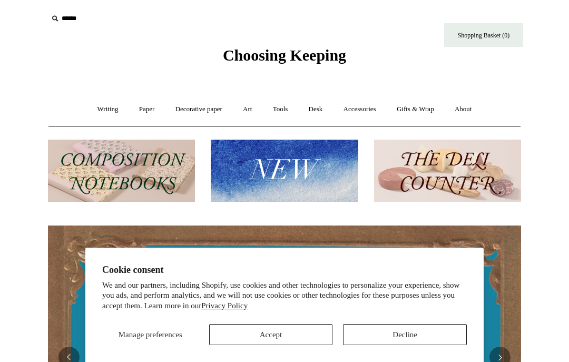  What do you see at coordinates (484, 35) in the screenshot?
I see `a: Shopping Basket (0)` at bounding box center [484, 35].